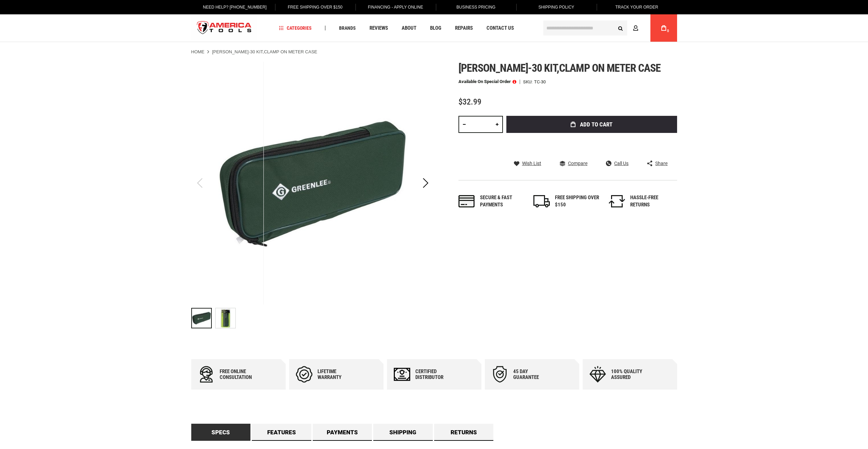  What do you see at coordinates (527, 164) in the screenshot?
I see `a: Wish List` at bounding box center [527, 164].